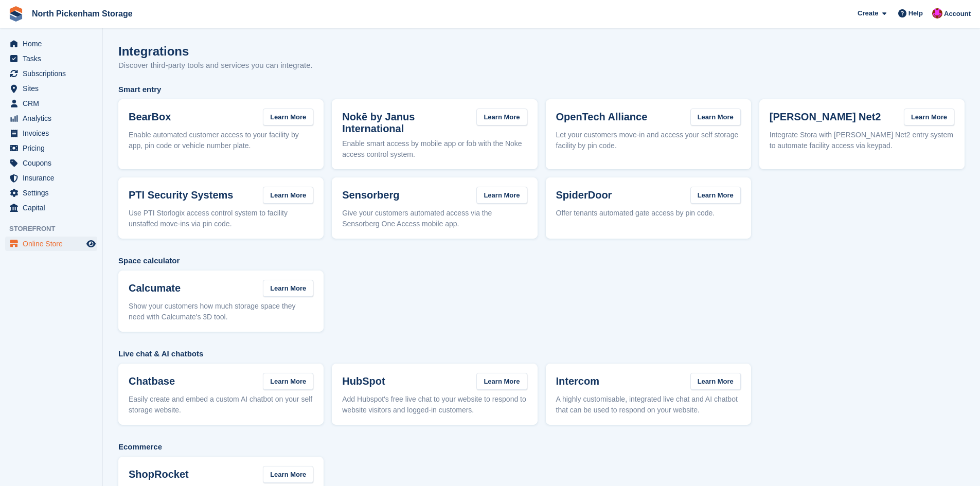  I want to click on img: stora-icon-8386f47178a22dfd0bd8f6a31ec36ba5ce8667c1dd55bd0f319d3a0aa187defe.svg, so click(16, 14).